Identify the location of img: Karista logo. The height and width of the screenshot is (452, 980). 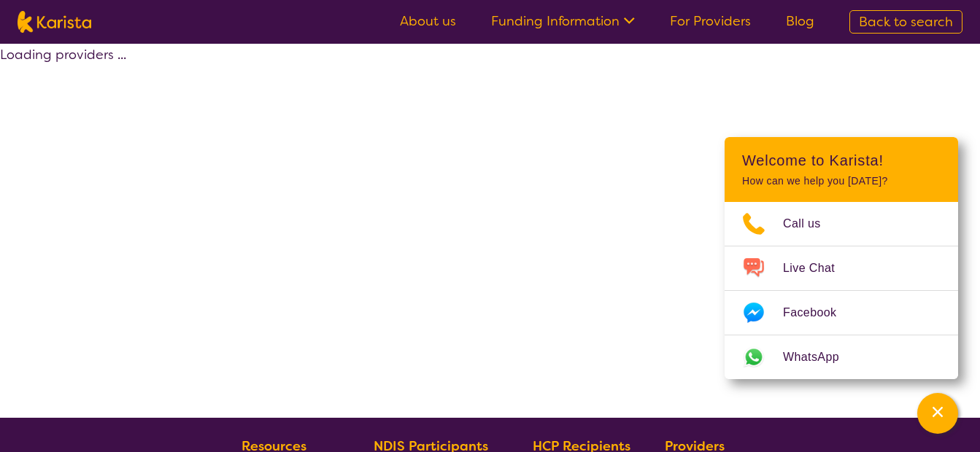
(54, 22).